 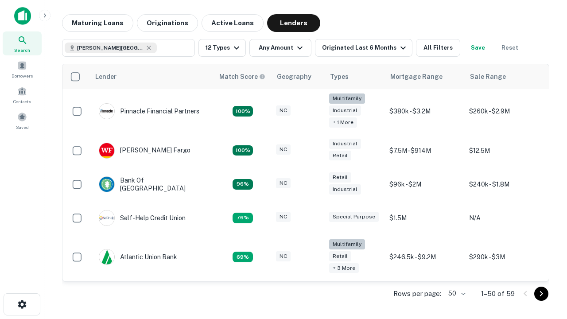 What do you see at coordinates (222, 48) in the screenshot?
I see `button: 12 Types` at bounding box center [222, 48].